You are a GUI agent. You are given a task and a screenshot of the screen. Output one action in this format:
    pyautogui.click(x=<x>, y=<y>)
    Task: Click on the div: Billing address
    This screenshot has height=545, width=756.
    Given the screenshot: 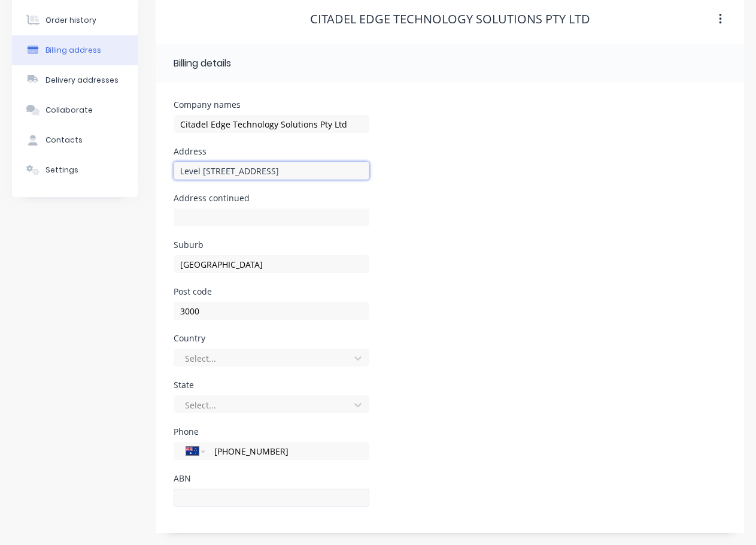 What is the action you would take?
    pyautogui.click(x=73, y=51)
    